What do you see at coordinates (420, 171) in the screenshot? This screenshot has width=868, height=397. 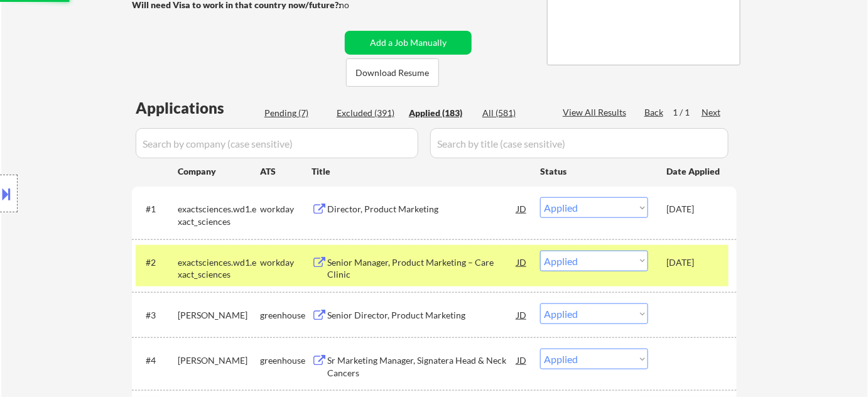 I see `div: Title` at bounding box center [420, 171].